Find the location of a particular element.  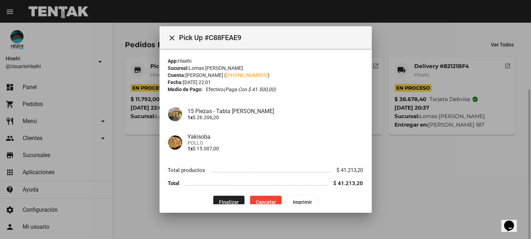

strong: App: is located at coordinates (173, 61).